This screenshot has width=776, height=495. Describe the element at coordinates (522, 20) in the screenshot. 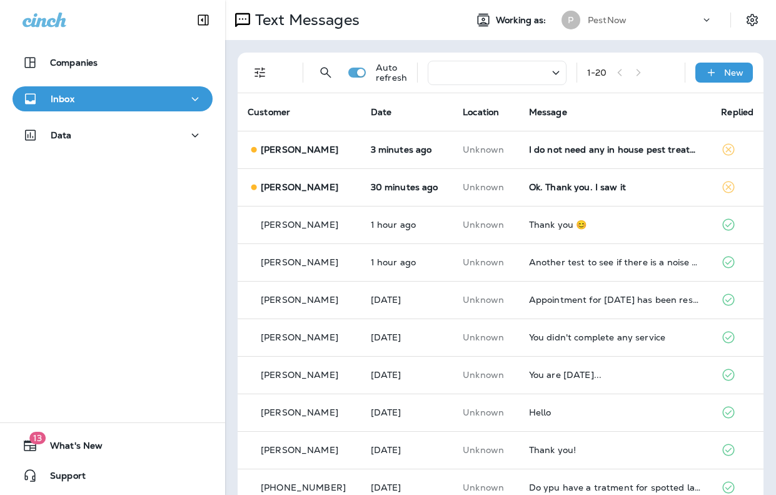

I see `span: Working as:` at that location.